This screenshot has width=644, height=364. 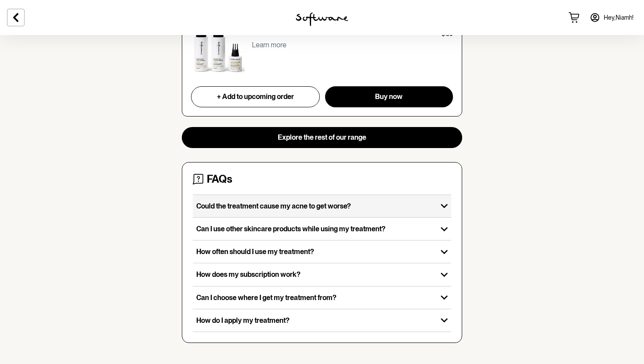 I want to click on button: Could the treatment cause my acne to get worse?, so click(x=322, y=206).